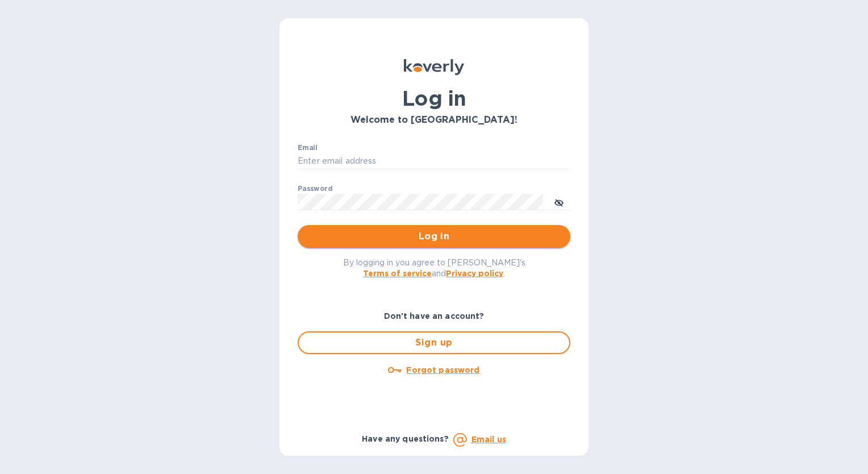 This screenshot has width=868, height=474. What do you see at coordinates (475, 273) in the screenshot?
I see `b: Privacy policy` at bounding box center [475, 273].